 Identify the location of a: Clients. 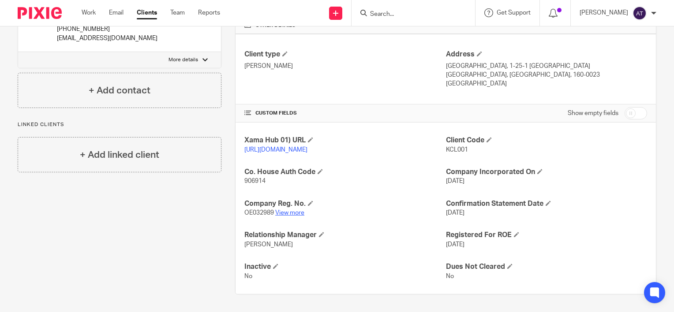
(147, 13).